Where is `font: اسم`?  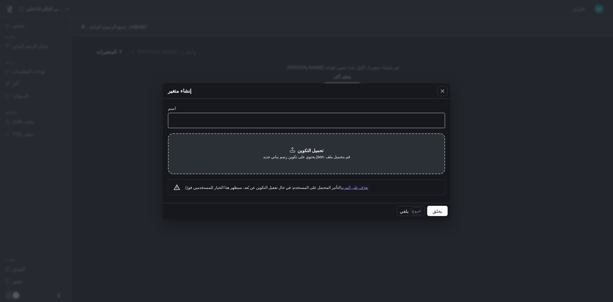 font: اسم is located at coordinates (172, 108).